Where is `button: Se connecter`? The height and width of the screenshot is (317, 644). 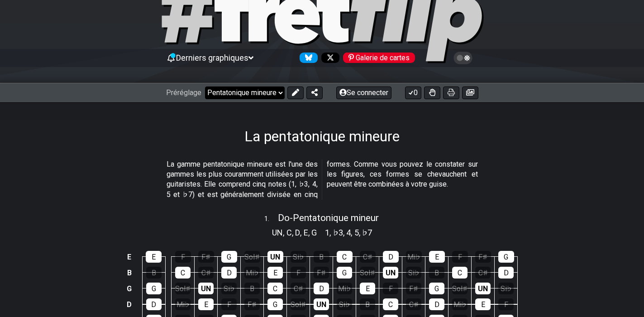 button: Se connecter is located at coordinates (364, 93).